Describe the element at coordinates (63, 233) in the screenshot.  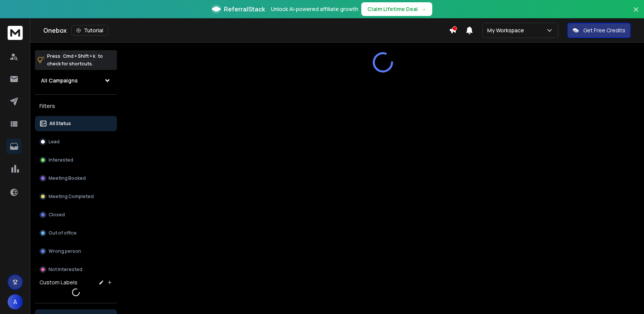
I see `p: Out of office` at that location.